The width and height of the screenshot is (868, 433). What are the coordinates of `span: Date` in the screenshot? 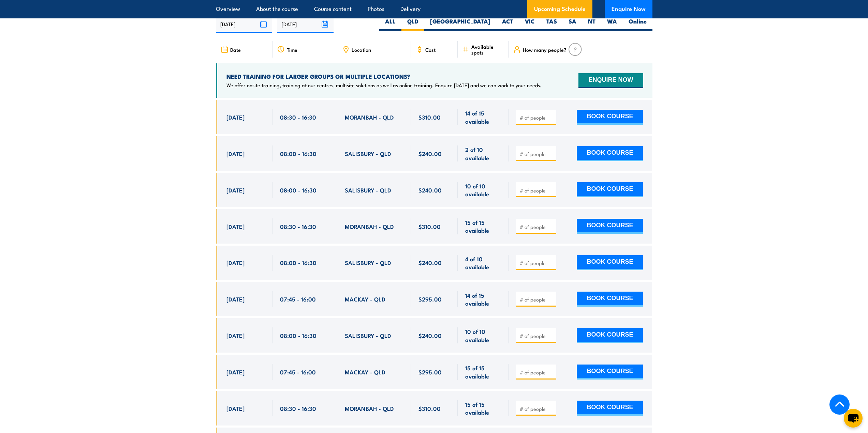 It's located at (235, 49).